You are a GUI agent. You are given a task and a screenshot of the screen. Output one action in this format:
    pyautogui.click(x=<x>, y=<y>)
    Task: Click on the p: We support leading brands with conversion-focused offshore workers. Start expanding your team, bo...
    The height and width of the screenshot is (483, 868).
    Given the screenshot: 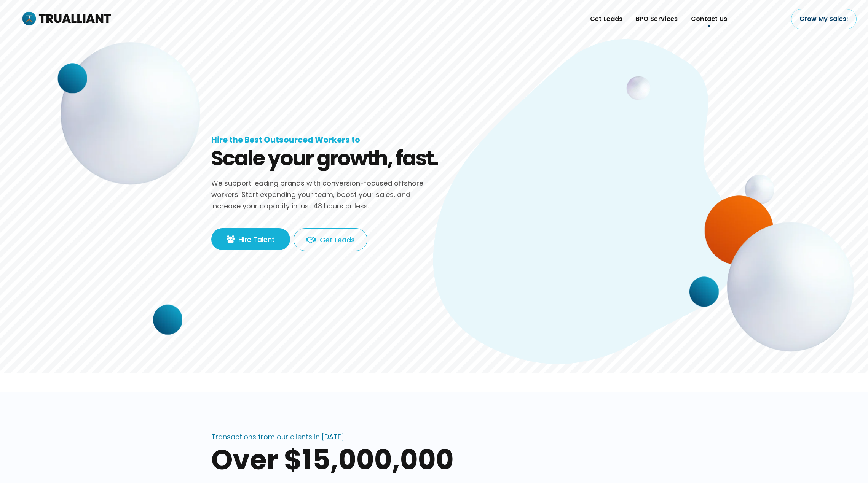 What is the action you would take?
    pyautogui.click(x=325, y=195)
    